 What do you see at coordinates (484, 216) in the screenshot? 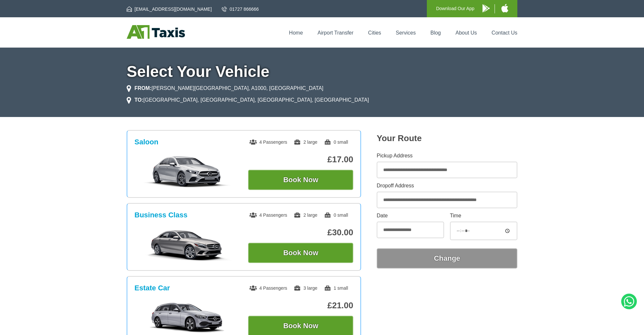
I see `label: Time` at bounding box center [484, 216].